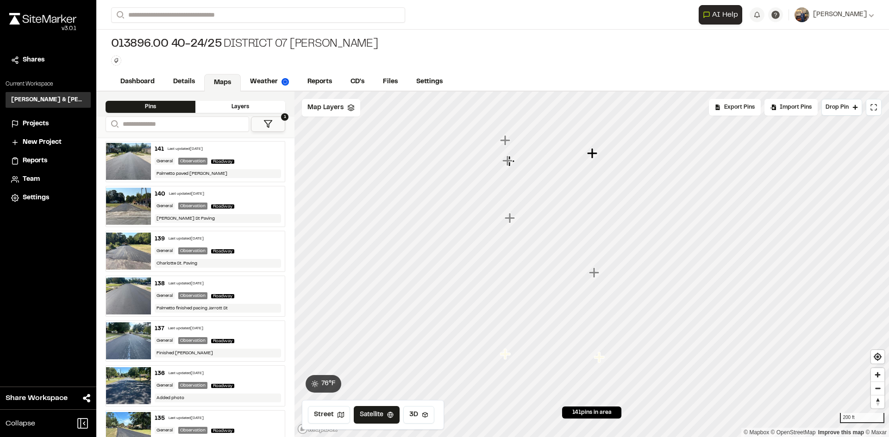 Image resolution: width=889 pixels, height=437 pixels. I want to click on div: 140, so click(160, 194).